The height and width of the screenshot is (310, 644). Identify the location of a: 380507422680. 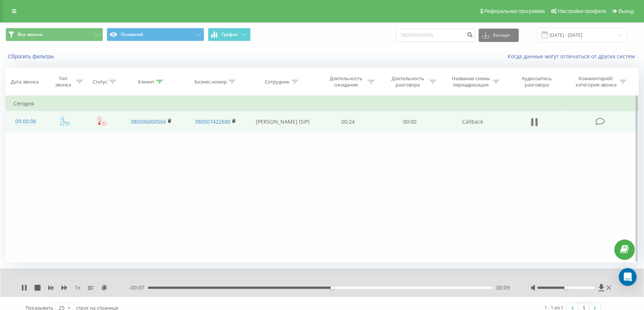
(213, 121).